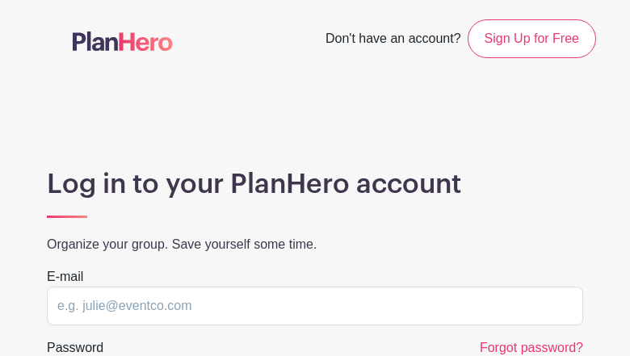 The height and width of the screenshot is (356, 630). I want to click on span: Don't have an account?, so click(393, 40).